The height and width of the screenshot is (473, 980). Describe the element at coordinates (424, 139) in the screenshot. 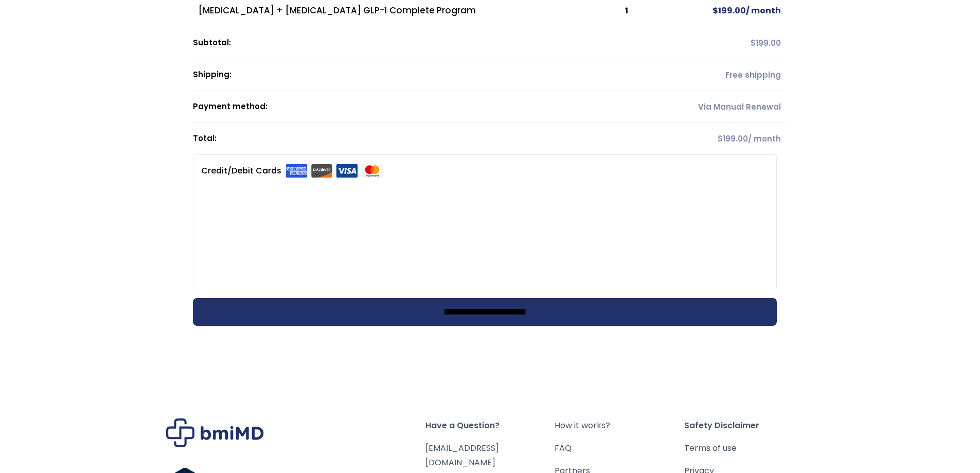

I see `th: Total:` at that location.